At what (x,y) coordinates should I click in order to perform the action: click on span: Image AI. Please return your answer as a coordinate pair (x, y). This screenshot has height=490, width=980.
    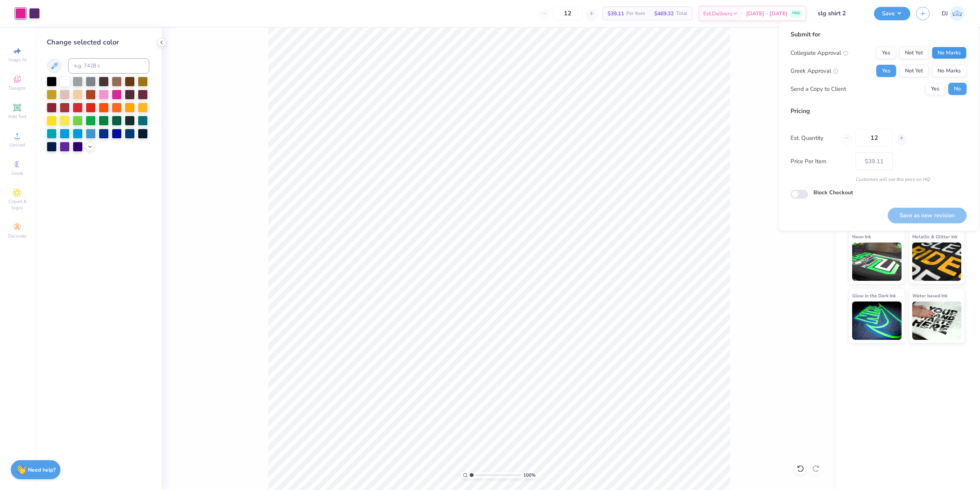
    Looking at the image, I should click on (18, 60).